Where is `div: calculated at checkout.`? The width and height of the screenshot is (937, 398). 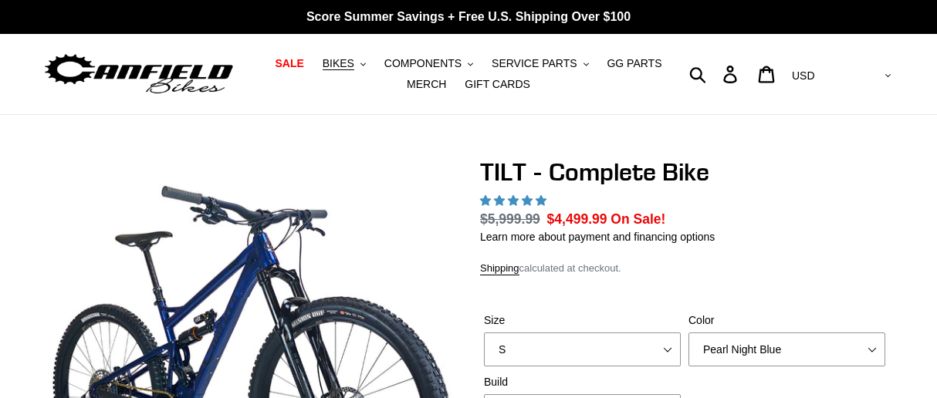
div: calculated at checkout. is located at coordinates (685, 269).